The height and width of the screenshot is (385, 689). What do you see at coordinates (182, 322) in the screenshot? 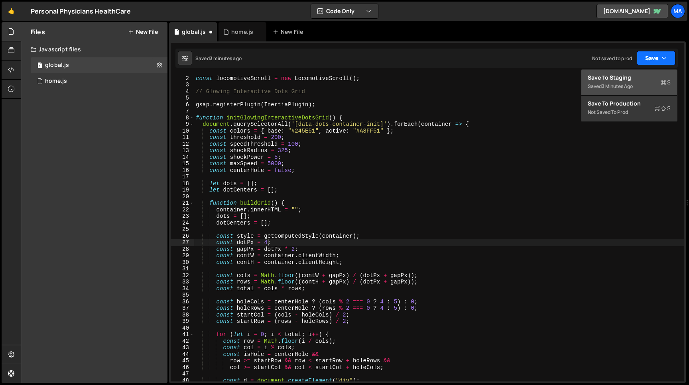
I see `div: 39` at bounding box center [182, 322].